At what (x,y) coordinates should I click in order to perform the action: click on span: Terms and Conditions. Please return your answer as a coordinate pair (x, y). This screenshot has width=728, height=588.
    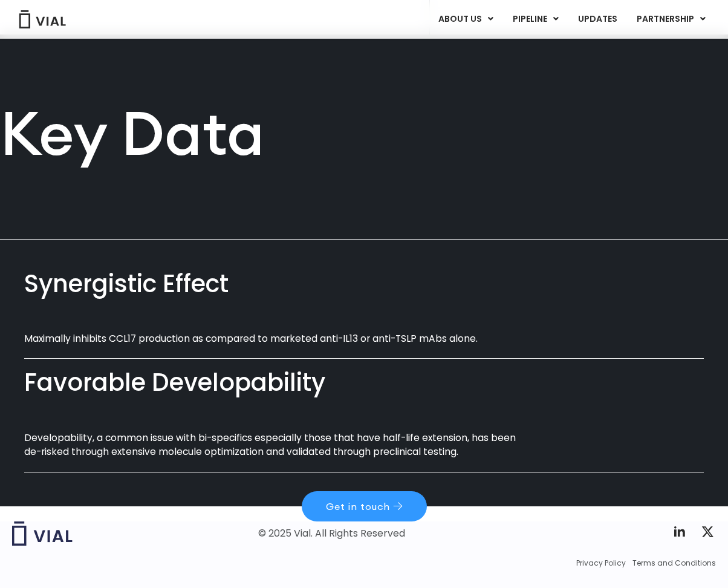
    Looking at the image, I should click on (674, 563).